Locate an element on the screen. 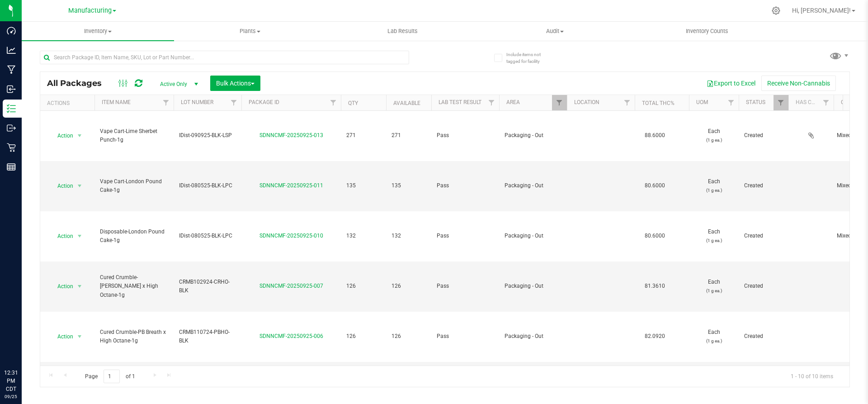 This screenshot has width=868, height=404. span: Disposable-London Pound Cake-1g is located at coordinates (134, 236).